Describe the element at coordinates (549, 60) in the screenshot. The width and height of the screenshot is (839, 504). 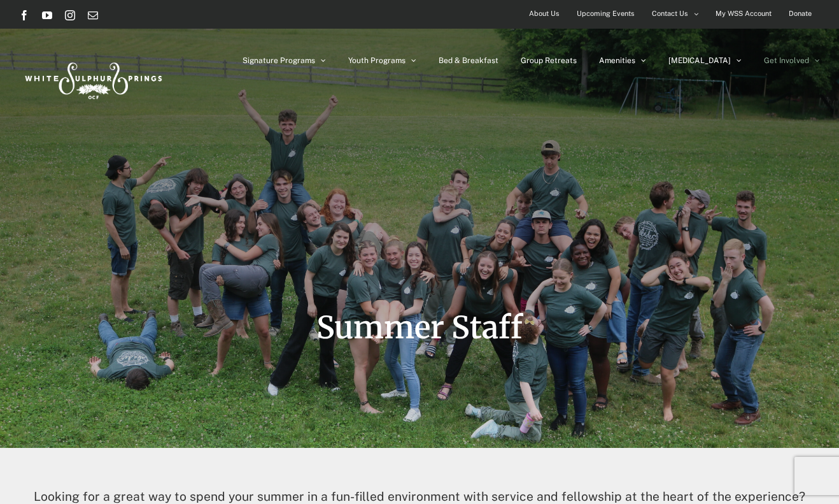
I see `span: Group Retreats` at that location.